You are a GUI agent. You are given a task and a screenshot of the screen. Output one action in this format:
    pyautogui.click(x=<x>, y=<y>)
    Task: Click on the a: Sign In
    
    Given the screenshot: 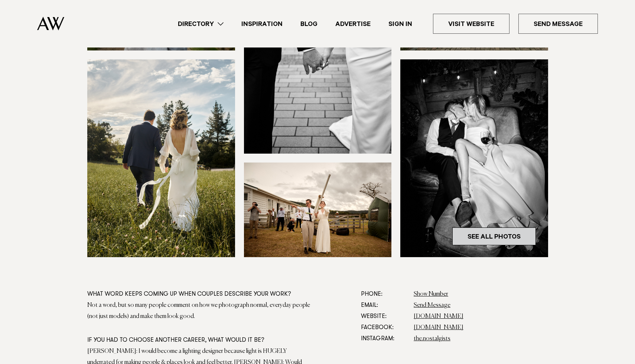 What is the action you would take?
    pyautogui.click(x=400, y=24)
    